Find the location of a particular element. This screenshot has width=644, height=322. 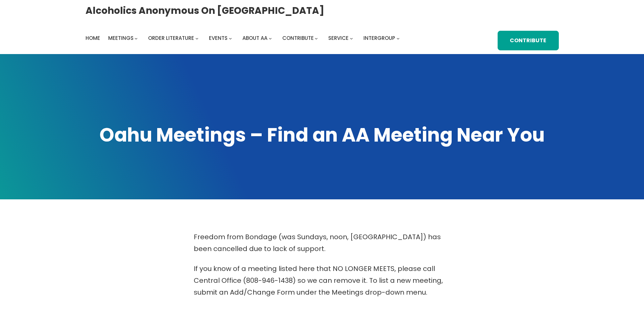

span: Events is located at coordinates (218, 38).